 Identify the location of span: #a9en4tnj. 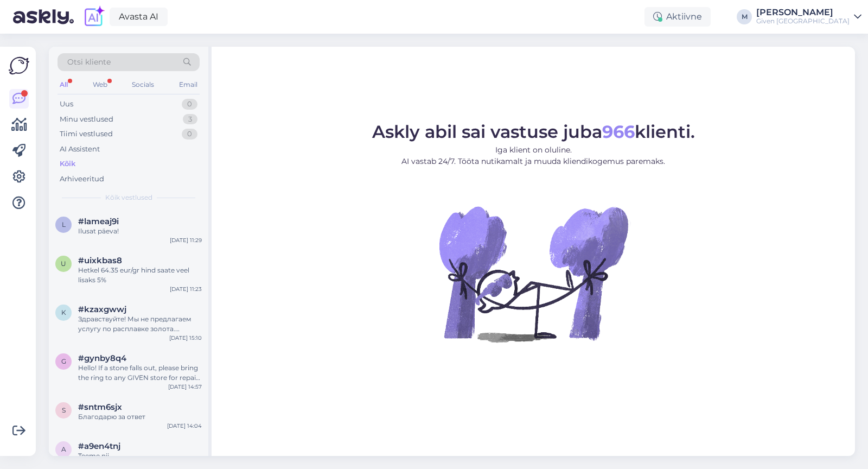
(99, 446).